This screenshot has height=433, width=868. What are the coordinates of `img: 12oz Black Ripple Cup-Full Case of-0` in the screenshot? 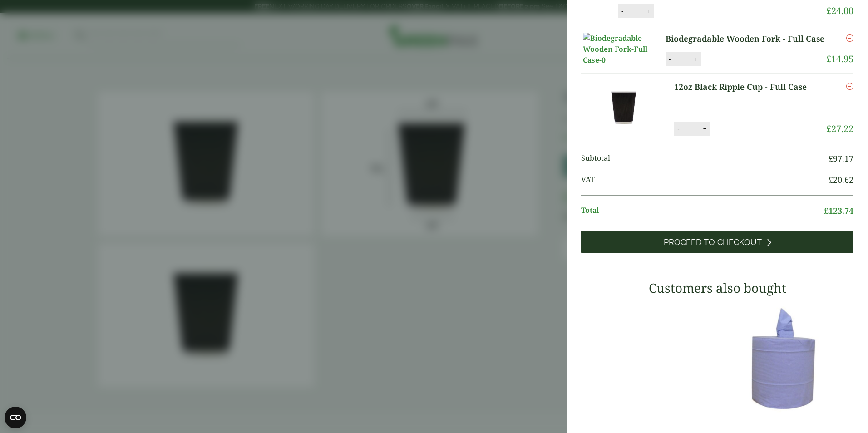 It's located at (624, 108).